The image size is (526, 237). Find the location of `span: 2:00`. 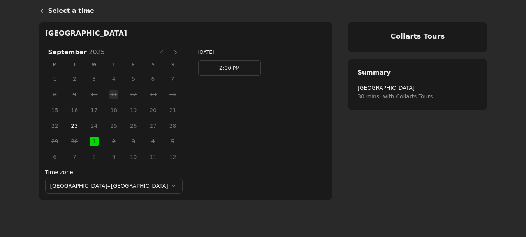

span: 2:00 is located at coordinates (225, 68).